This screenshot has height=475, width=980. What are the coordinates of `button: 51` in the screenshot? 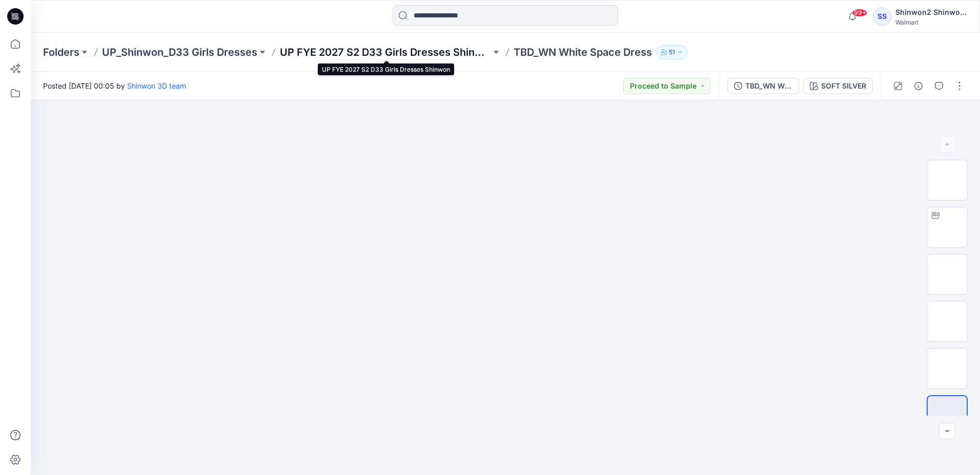 It's located at (672, 52).